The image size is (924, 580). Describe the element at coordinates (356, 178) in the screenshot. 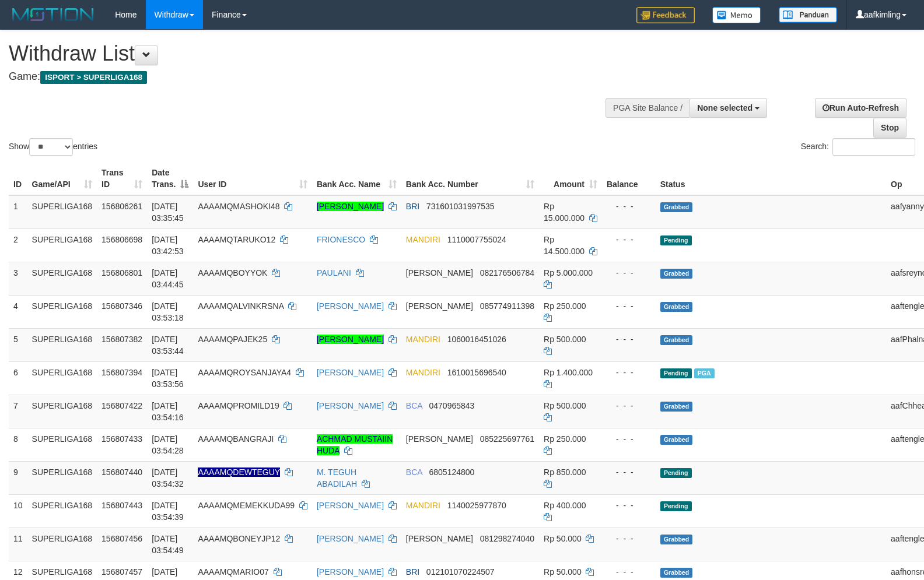

I see `th: Bank Acc. Name: activate to sort column ascending` at that location.